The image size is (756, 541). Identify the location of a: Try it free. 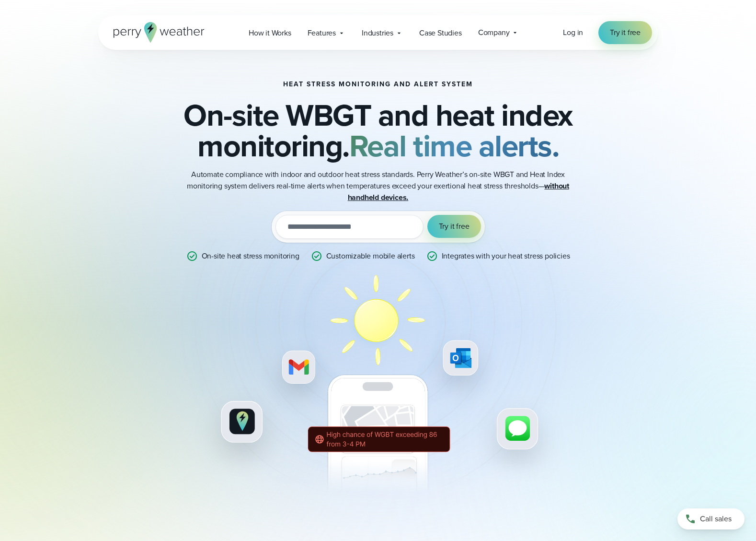
(626, 32).